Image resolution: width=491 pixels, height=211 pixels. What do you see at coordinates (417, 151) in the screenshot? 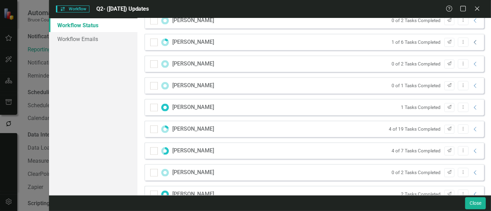
I see `small: 4 of 7 Tasks Completed` at bounding box center [417, 151].